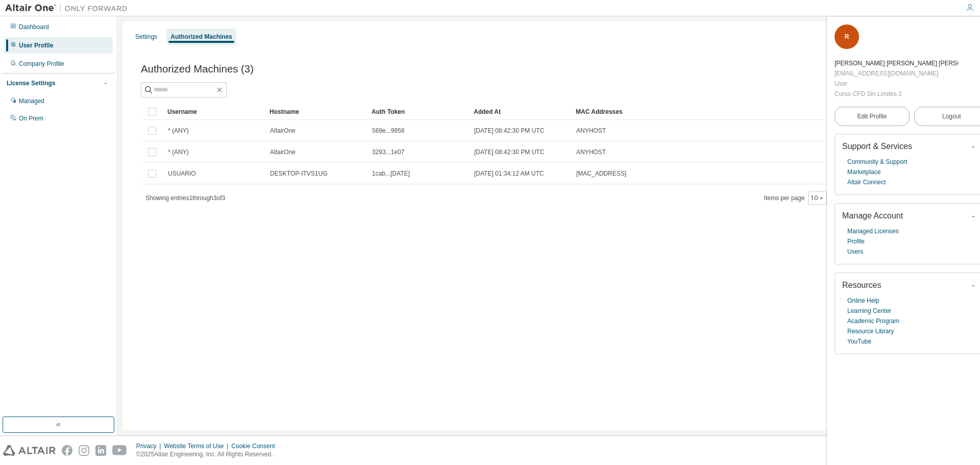 The image size is (980, 465). I want to click on div: Dashboard, so click(33, 27).